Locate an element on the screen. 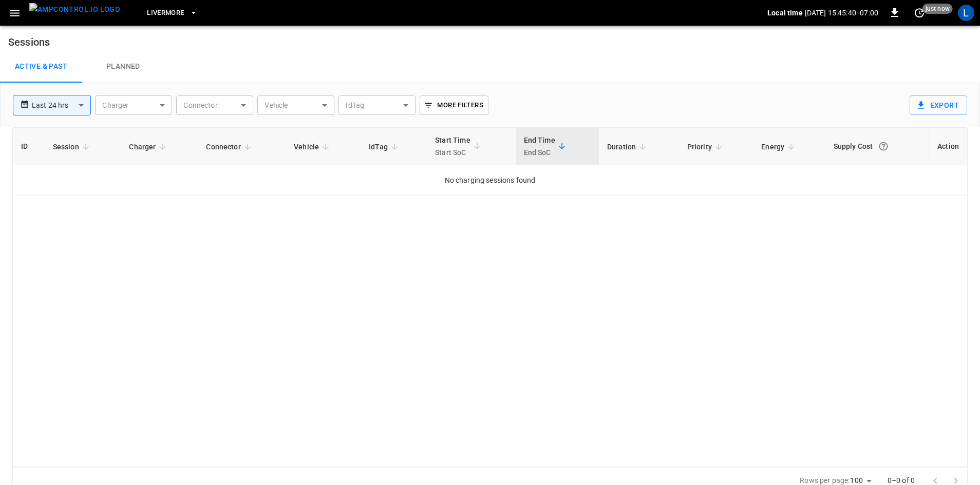  span: Vehicle is located at coordinates (313, 147).